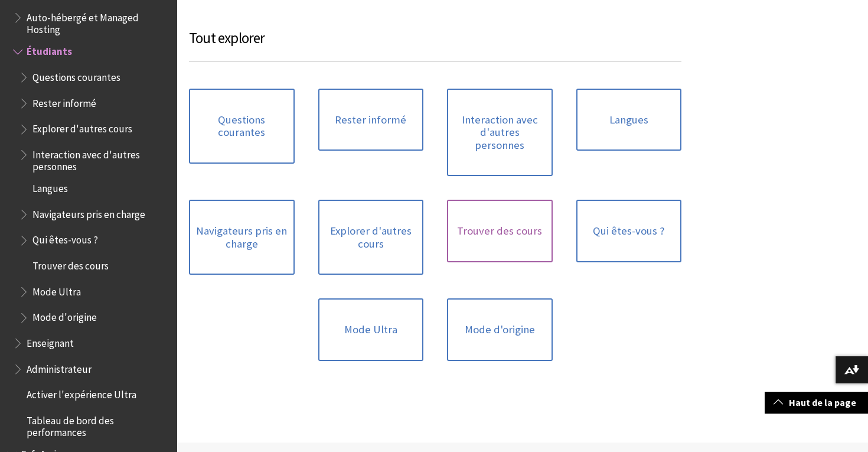 The width and height of the screenshot is (868, 452). I want to click on a: Explorer d'autres cours, so click(371, 237).